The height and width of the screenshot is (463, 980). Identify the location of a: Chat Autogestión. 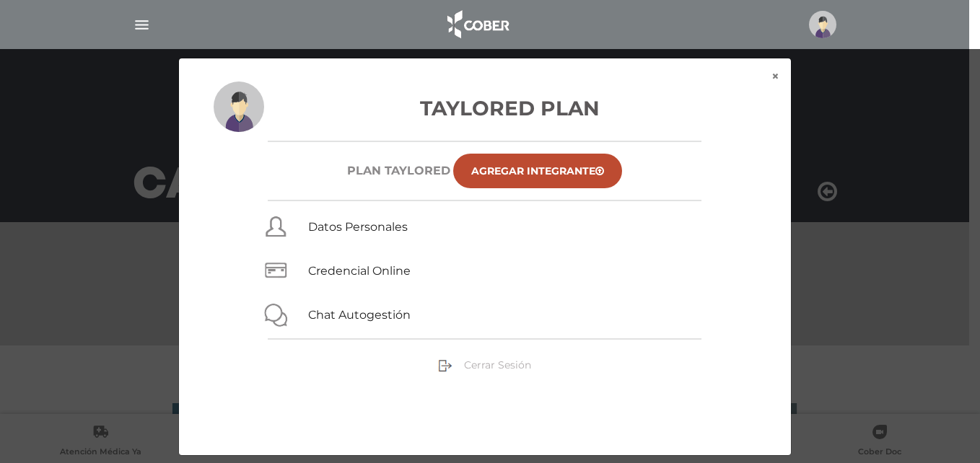
(360, 314).